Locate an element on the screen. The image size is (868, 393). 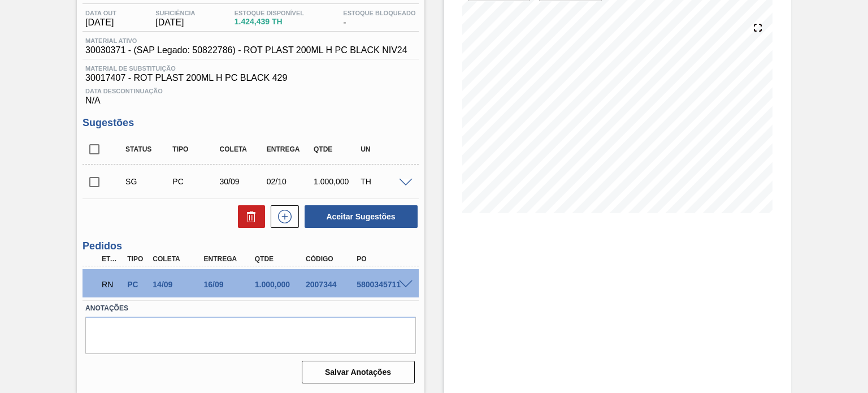
span: Material de Substituição is located at coordinates (250, 68).